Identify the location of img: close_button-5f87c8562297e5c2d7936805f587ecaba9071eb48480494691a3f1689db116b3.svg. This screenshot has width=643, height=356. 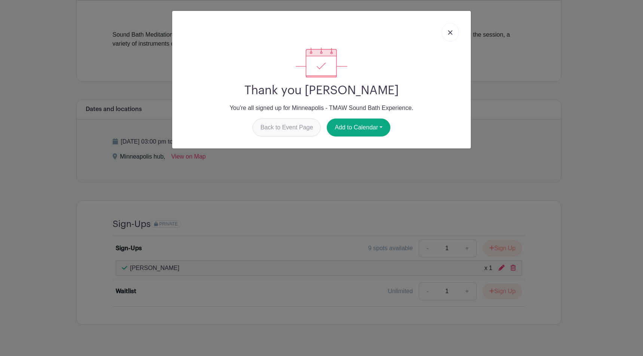
(450, 33).